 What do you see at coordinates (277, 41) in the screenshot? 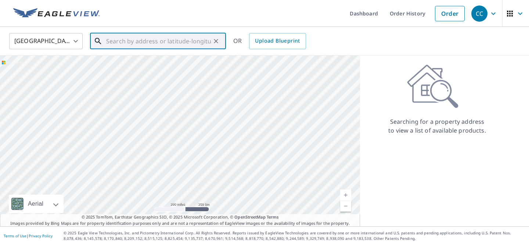
I see `a: Upload Blueprint` at bounding box center [277, 41].